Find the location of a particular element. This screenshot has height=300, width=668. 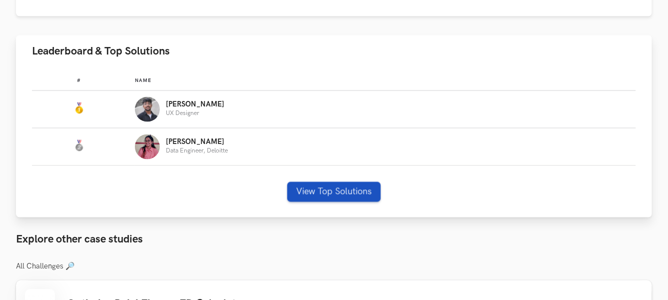

button: View Top Solutions is located at coordinates (334, 192).